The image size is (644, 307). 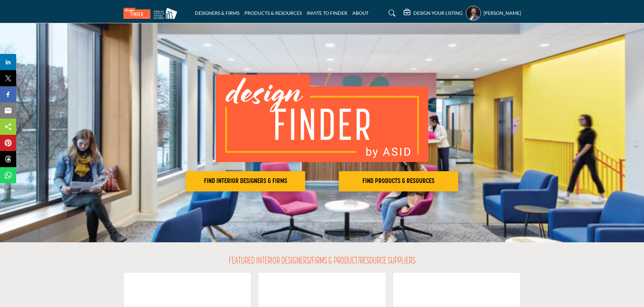 I want to click on a: Search, so click(x=391, y=13).